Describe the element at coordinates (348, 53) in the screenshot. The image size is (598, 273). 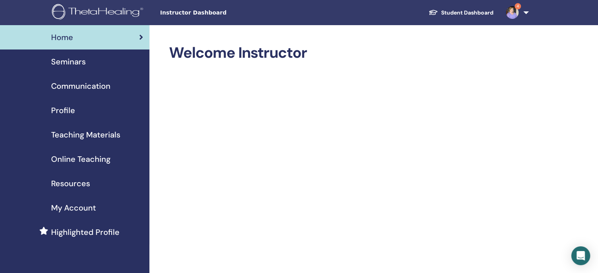
I see `h2: Welcome Instructor` at that location.